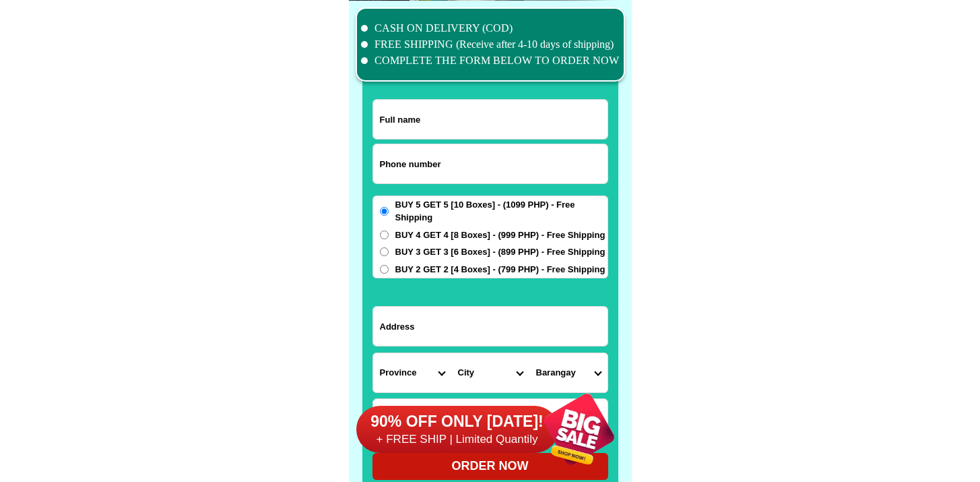 This screenshot has width=980, height=482. Describe the element at coordinates (500, 270) in the screenshot. I see `span: BUY 2 GET 2 [4 Boxes] - (799 PHP) - Free Shipping` at that location.